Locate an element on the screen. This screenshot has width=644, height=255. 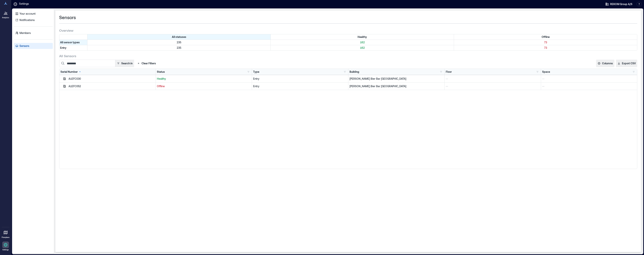
button: Search in is located at coordinates (125, 63).